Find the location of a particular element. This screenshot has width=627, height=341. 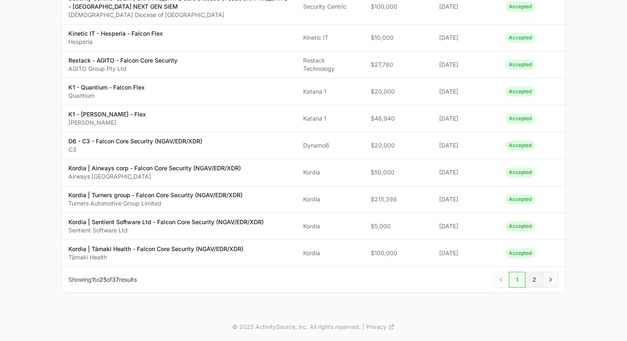

span: Kinetic IT is located at coordinates (330, 38).